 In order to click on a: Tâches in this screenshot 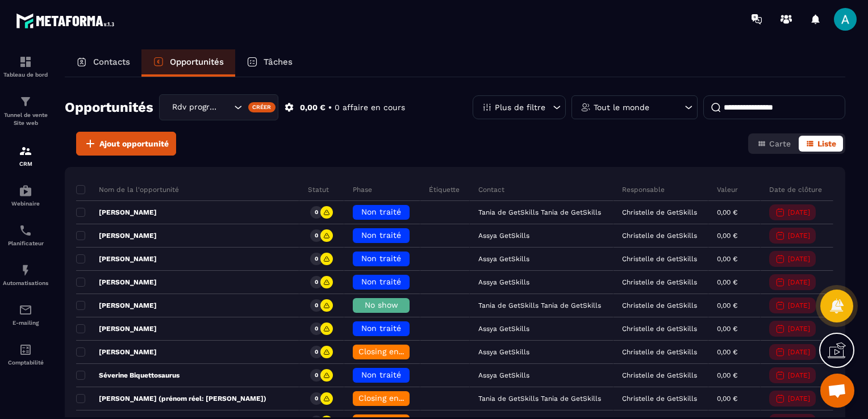, I will do `click(270, 63)`.